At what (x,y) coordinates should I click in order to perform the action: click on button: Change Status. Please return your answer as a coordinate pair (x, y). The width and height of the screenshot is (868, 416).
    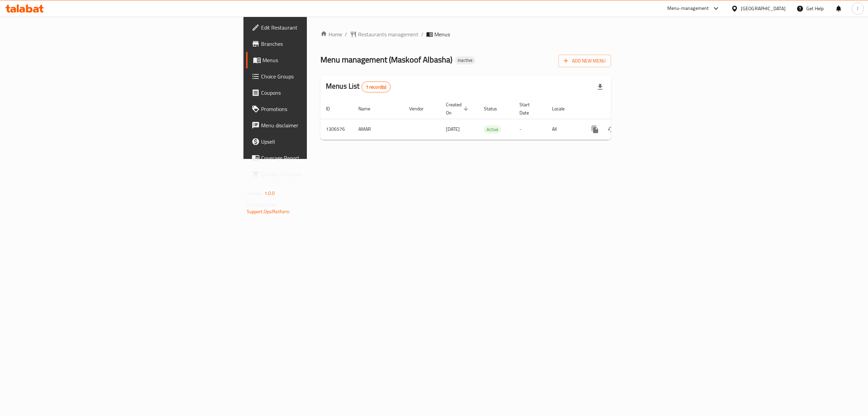
    Looking at the image, I should click on (611, 129).